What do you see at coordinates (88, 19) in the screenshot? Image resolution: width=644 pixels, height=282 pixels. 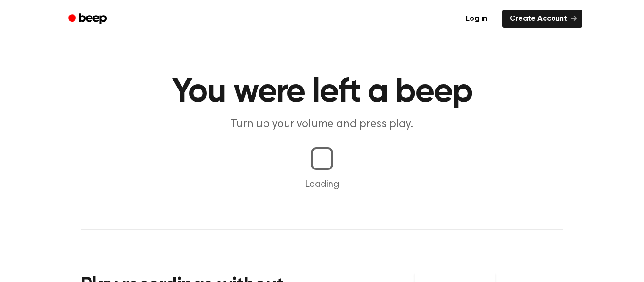 I see `a: Beep` at bounding box center [88, 19].